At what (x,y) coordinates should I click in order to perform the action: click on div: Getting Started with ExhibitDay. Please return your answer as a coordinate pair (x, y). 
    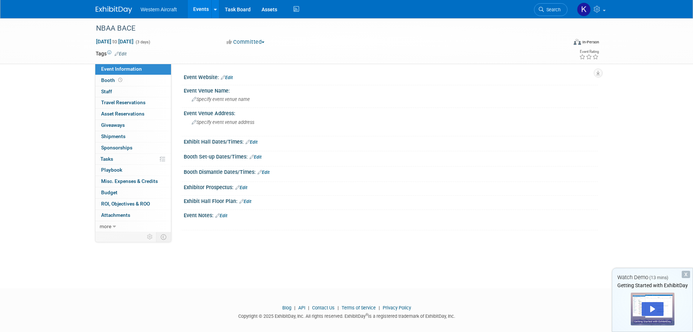
    Looking at the image, I should click on (653, 285).